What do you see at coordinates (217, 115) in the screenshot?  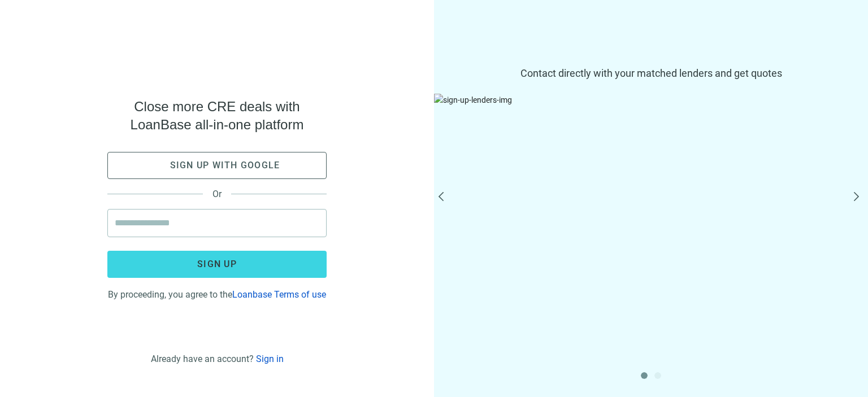 I see `span: Close more CRE deals with LoanBase all-in-one platform` at bounding box center [217, 115].